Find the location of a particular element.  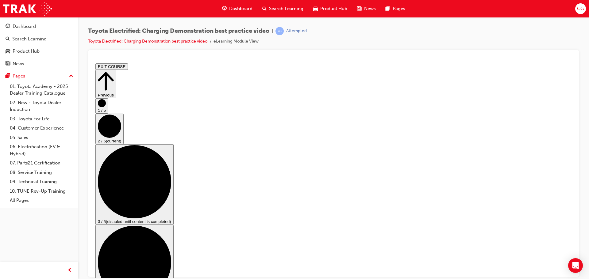

a: 05. Sales is located at coordinates (41, 138).